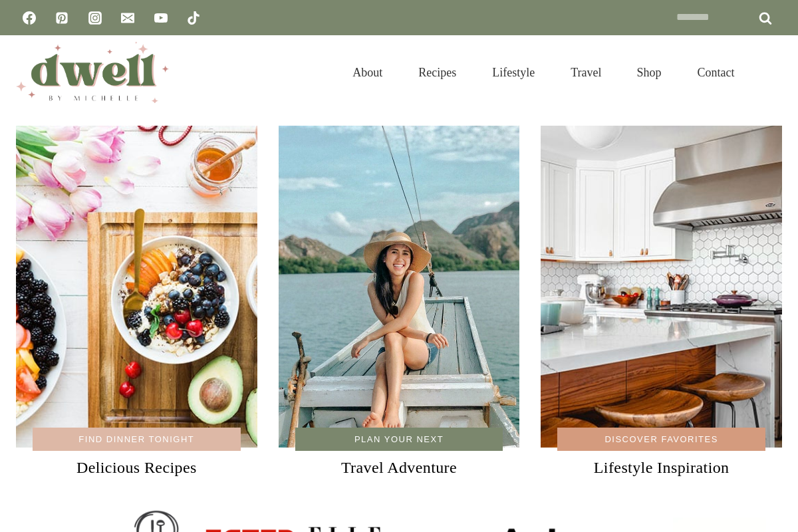 Image resolution: width=798 pixels, height=532 pixels. Describe the element at coordinates (30, 18) in the screenshot. I see `a: Facebook` at that location.